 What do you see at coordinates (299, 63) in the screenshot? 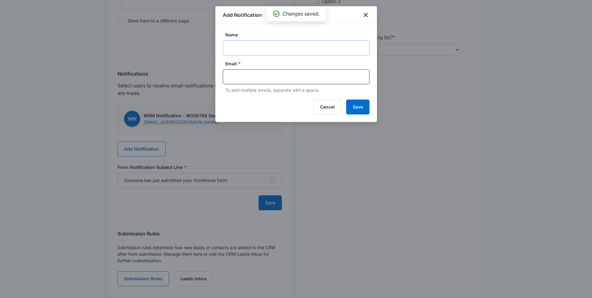
I see `label: Email` at bounding box center [299, 63].